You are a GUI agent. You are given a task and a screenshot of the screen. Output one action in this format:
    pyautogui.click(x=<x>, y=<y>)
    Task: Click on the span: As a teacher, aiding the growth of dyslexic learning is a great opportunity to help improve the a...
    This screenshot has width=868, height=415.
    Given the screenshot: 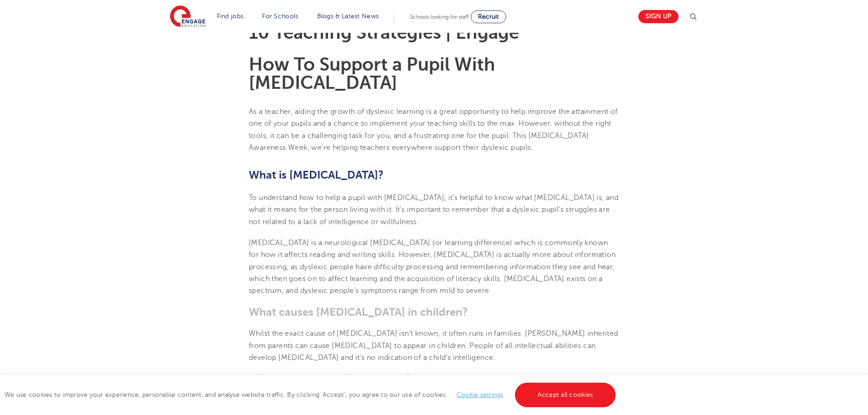 What is the action you would take?
    pyautogui.click(x=433, y=130)
    